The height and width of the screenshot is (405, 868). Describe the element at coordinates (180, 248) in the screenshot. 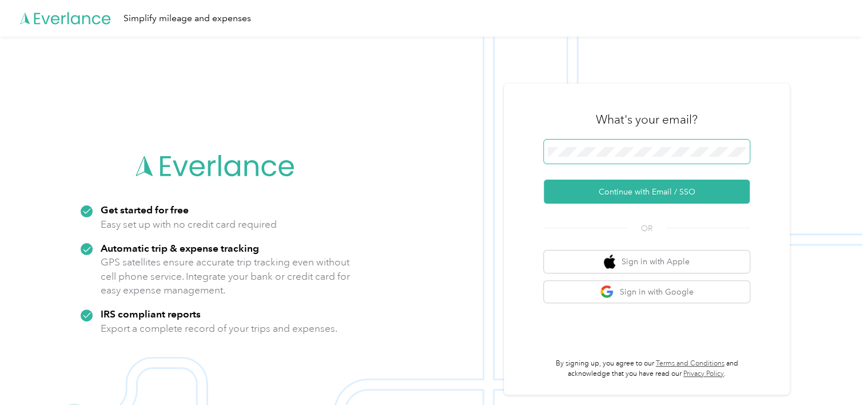

I see `strong: Automatic trip & expense tracking` at that location.